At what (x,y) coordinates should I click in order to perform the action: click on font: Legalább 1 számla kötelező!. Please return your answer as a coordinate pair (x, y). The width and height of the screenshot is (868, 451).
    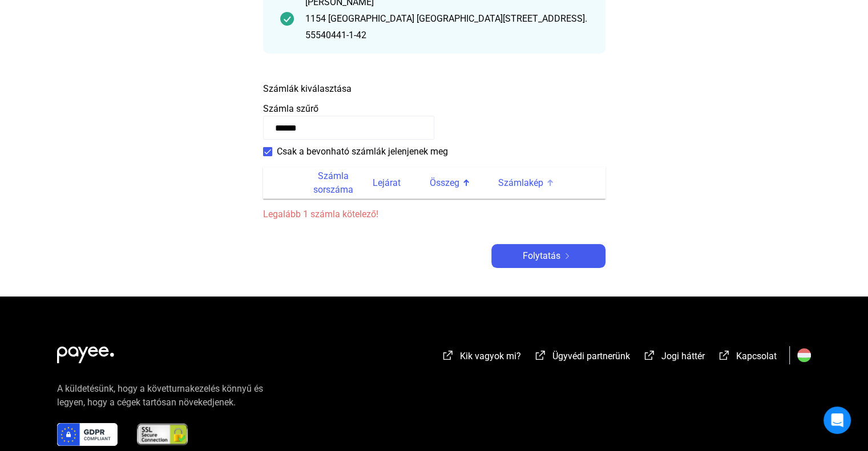
    Looking at the image, I should click on (321, 214).